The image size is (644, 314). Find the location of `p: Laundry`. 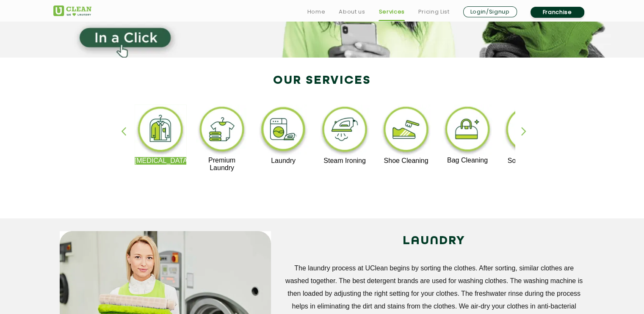

p: Laundry is located at coordinates (283, 161).